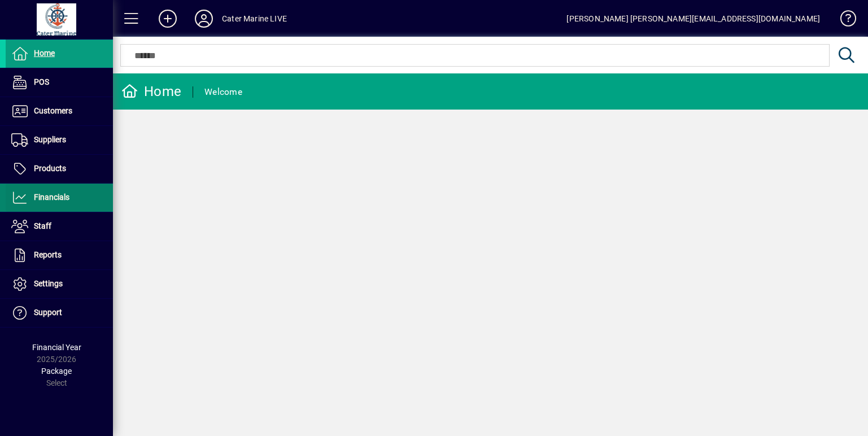 The image size is (868, 436). I want to click on a: Products, so click(59, 169).